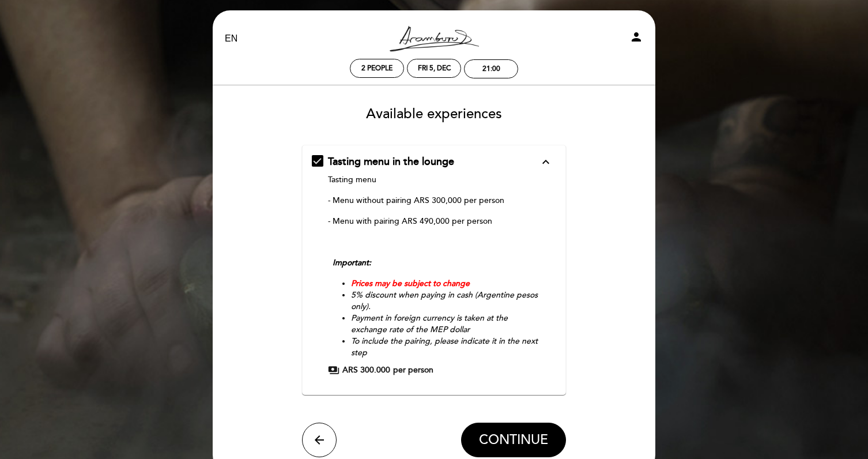  Describe the element at coordinates (434, 180) in the screenshot. I see `p: Tasting menu` at that location.